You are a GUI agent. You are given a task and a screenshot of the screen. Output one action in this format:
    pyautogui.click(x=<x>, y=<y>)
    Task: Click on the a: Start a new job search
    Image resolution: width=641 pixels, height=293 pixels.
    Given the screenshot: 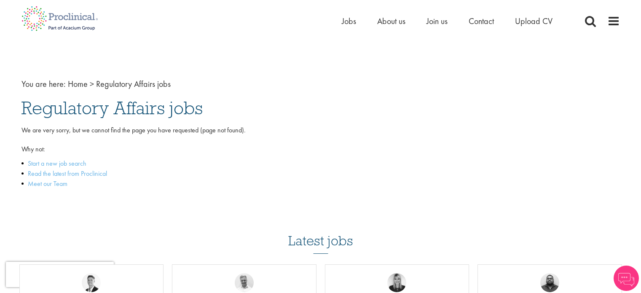 What is the action you would take?
    pyautogui.click(x=57, y=163)
    